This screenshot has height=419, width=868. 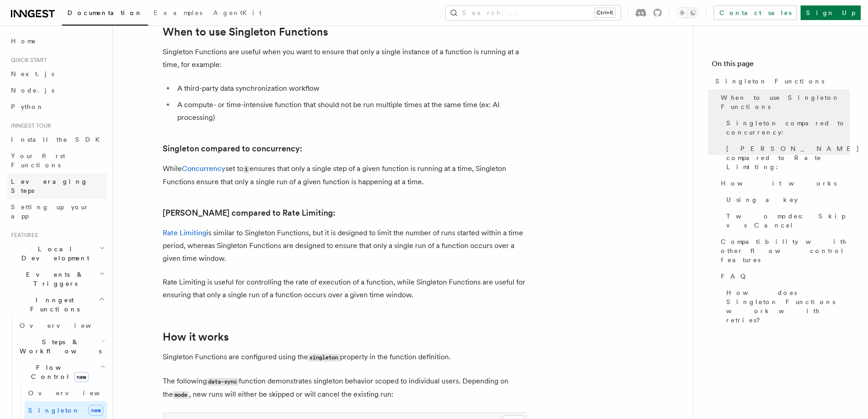 What do you see at coordinates (32, 90) in the screenshot?
I see `span: Node.js` at bounding box center [32, 90].